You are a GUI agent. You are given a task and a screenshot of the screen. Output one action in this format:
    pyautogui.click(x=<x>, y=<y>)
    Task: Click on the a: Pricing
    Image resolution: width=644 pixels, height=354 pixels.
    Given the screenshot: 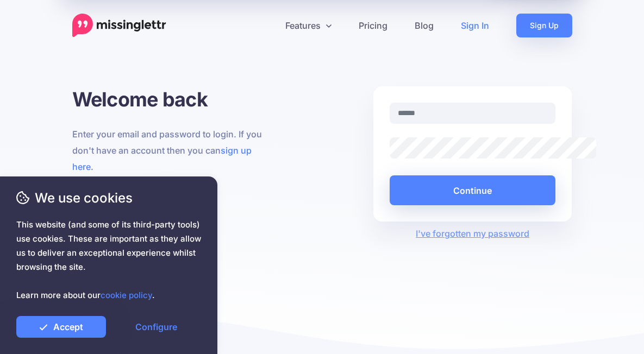 What is the action you would take?
    pyautogui.click(x=373, y=26)
    